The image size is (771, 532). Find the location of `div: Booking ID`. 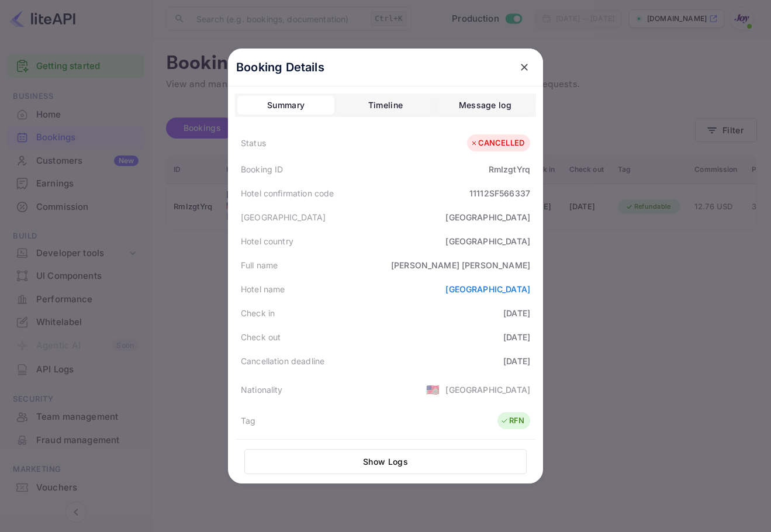

div: Booking ID is located at coordinates (262, 169).